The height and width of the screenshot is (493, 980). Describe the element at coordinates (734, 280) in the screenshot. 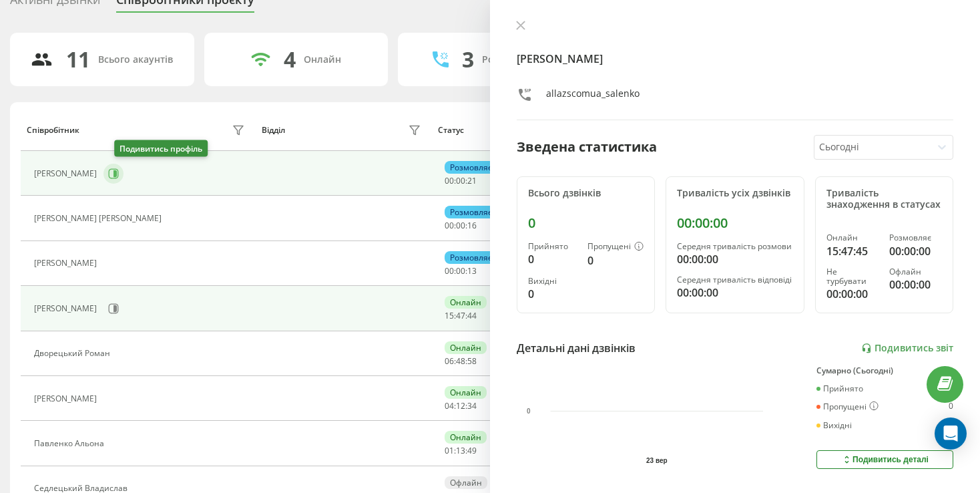

I see `div: Середня тривалість відповіді` at that location.